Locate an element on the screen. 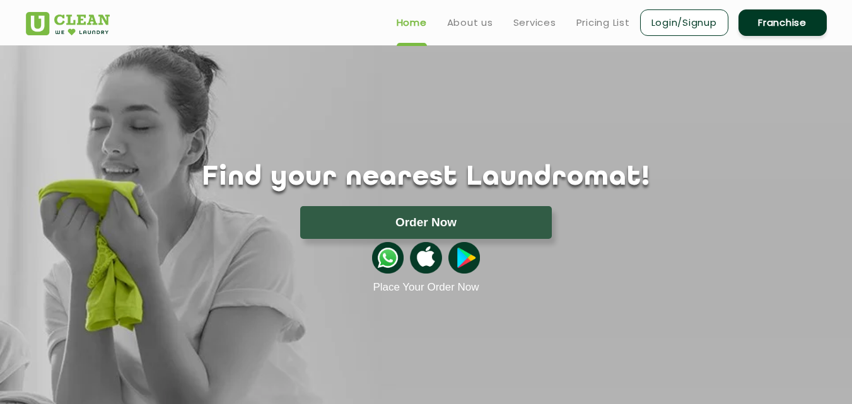  h1: Find your nearest Laundromat! is located at coordinates (426, 178).